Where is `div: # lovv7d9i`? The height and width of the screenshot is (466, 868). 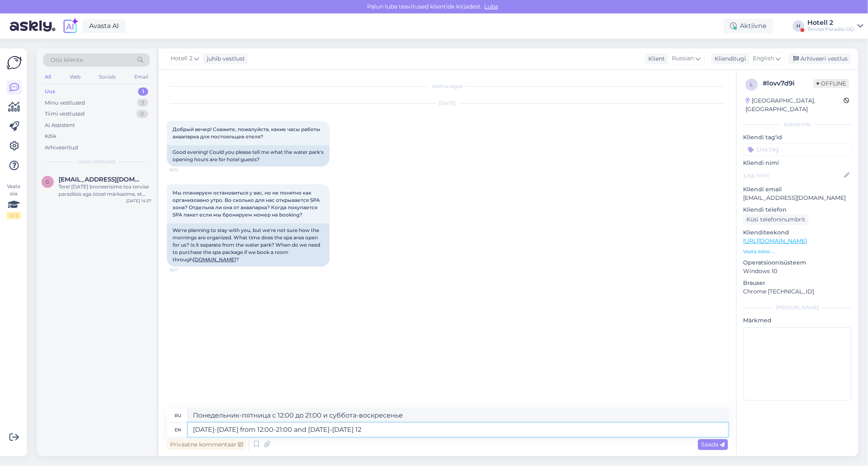 div: # lovv7d9i is located at coordinates (788, 83).